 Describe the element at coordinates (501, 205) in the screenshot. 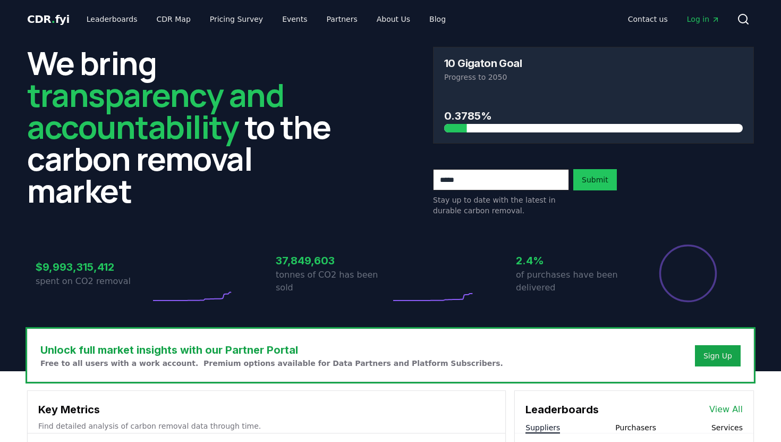

I see `p: Stay up to date with the latest in durable carbon removal.` at that location.